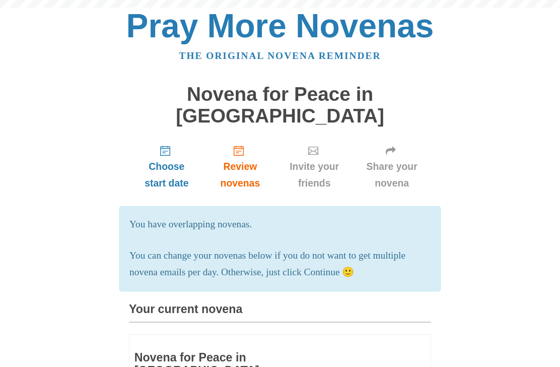 The width and height of the screenshot is (560, 367). I want to click on p: You have overlapping novenas., so click(280, 224).